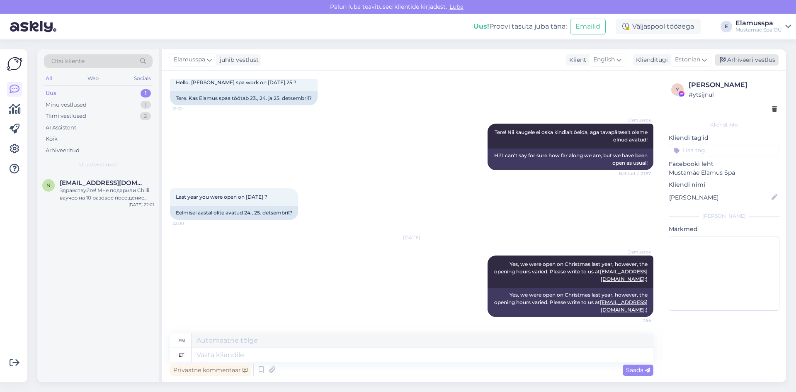 This screenshot has height=392, width=796. Describe the element at coordinates (182, 341) in the screenshot. I see `div: en` at that location.